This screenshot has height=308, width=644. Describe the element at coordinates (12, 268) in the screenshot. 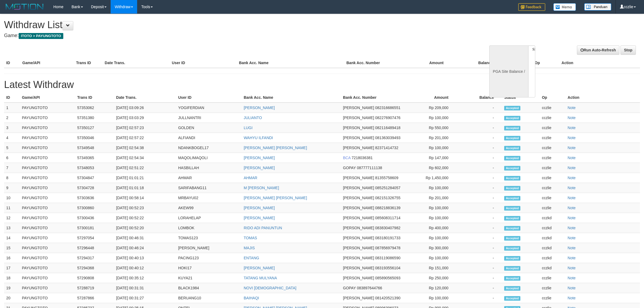

I see `td: 17` at that location.